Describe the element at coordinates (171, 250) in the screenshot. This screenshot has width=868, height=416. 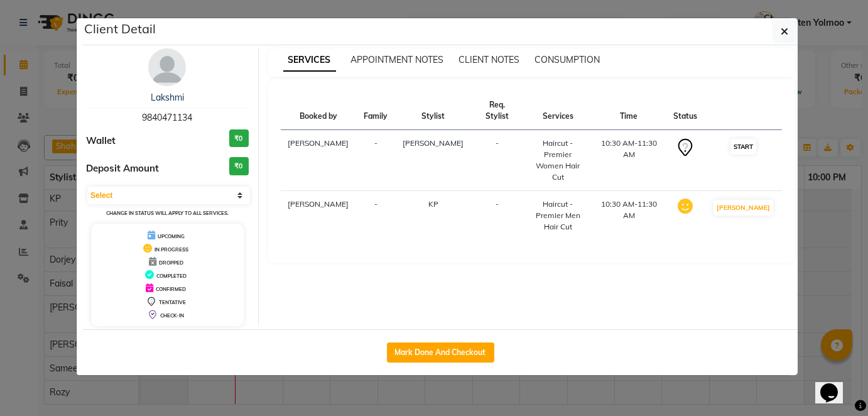
I see `span: IN PROGRESS` at that location.